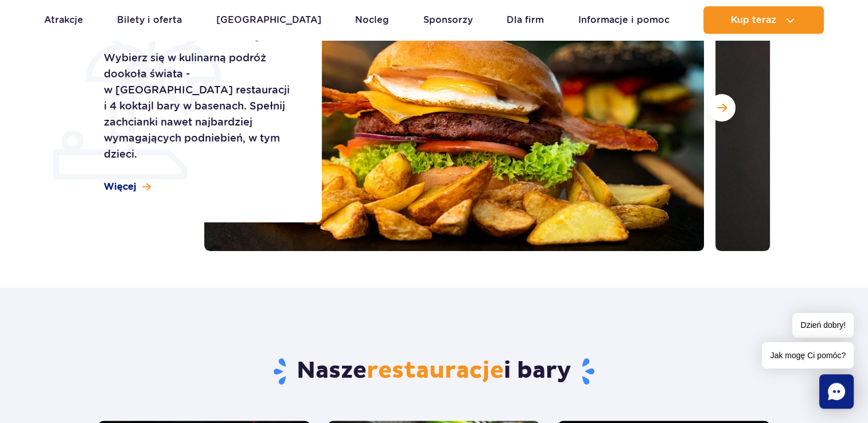 The height and width of the screenshot is (423, 868). I want to click on div: Chat, so click(836, 391).